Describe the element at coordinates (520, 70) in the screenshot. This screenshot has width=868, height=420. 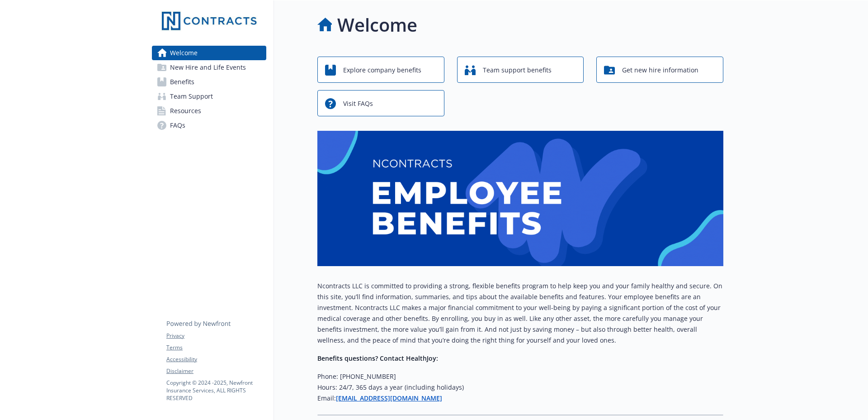
I see `button: Team support benefits` at that location.